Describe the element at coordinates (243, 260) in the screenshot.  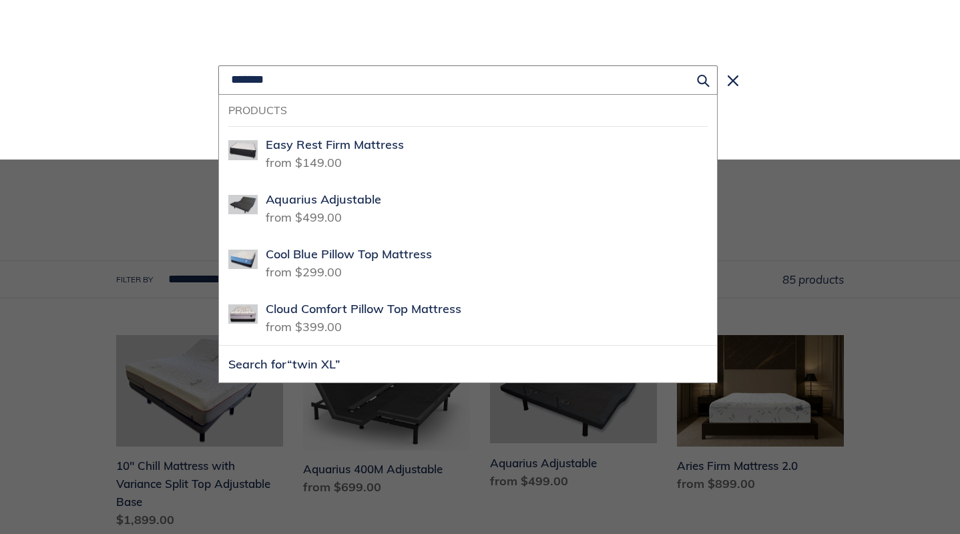
I see `img: cool blue pillow top mattress` at that location.